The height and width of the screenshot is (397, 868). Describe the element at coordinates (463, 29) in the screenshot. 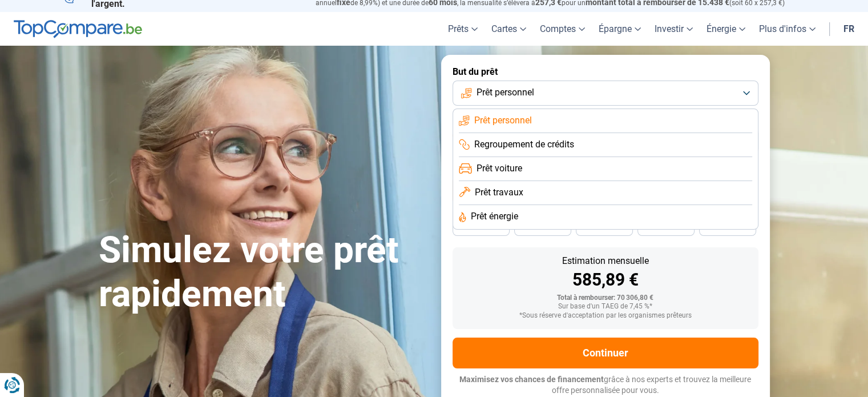

I see `a: Prêts` at that location.